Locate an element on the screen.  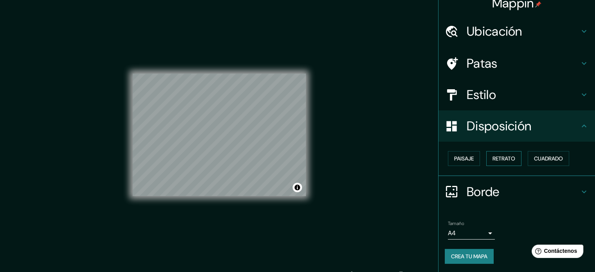
font: Borde is located at coordinates (483, 192).